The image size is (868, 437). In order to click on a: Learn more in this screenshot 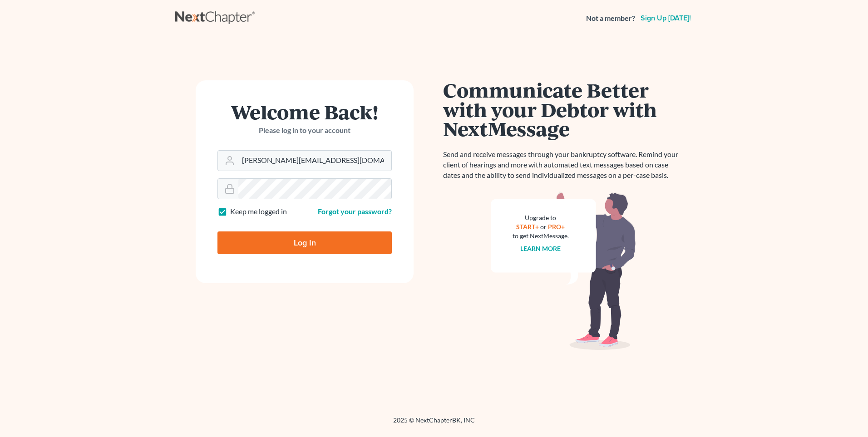, I will do `click(541, 248)`.